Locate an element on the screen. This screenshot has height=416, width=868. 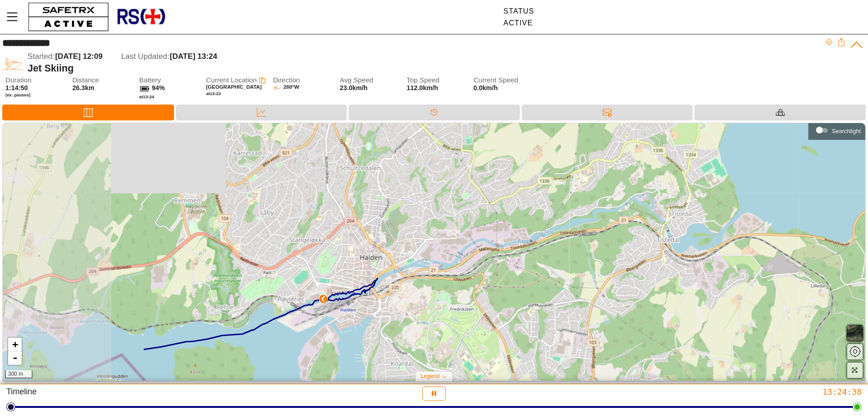
span: Avg Speed is located at coordinates (369, 80).